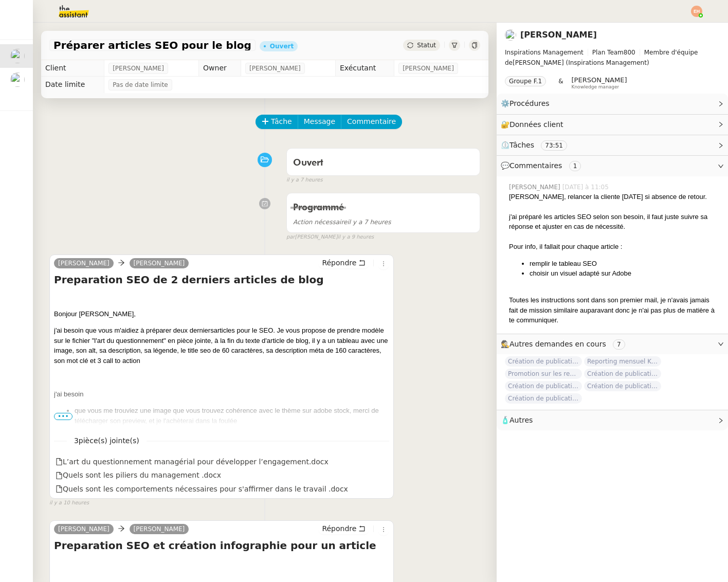 The image size is (728, 582). I want to click on img: users%2Fu5utAm6r22Q2efrA9GW4XXK0tp42%2Favatar%2Fec7cfc88-a6c7-457c-b43b-5a2740bdf05f, so click(18, 80).